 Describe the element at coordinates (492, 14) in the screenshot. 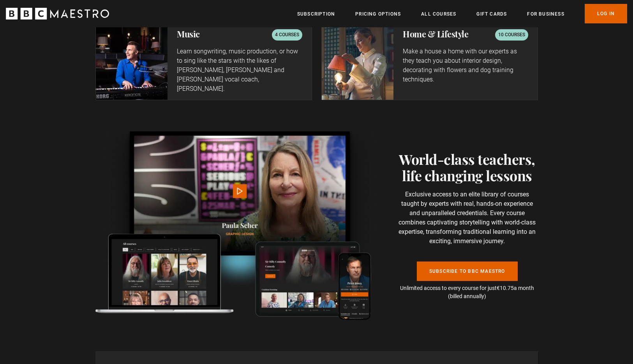

I see `a: Gift Cards` at that location.